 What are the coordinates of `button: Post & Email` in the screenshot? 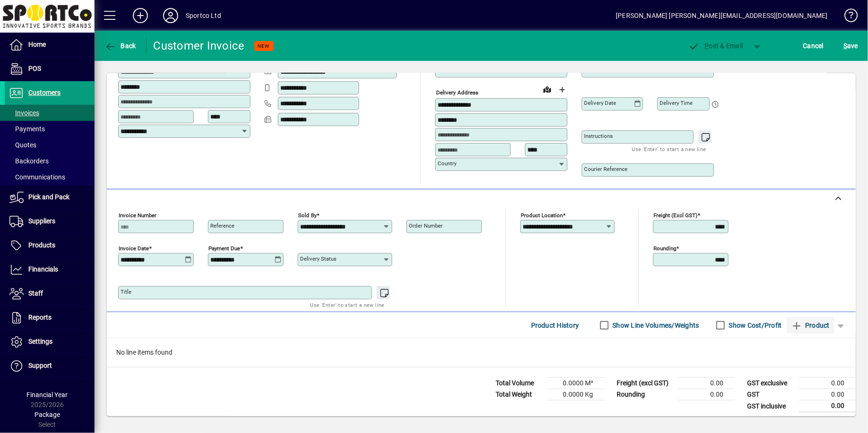 It's located at (716, 46).